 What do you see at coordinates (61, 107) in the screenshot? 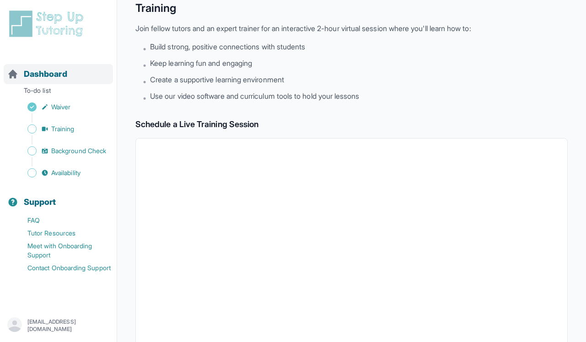
I see `span: Waiver` at bounding box center [61, 107].